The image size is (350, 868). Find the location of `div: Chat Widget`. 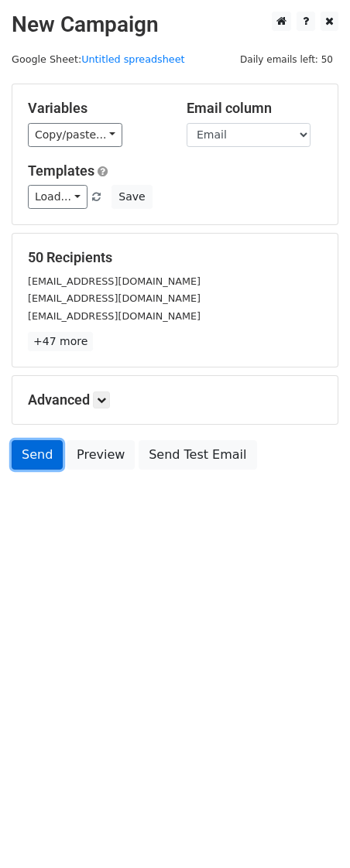

div: Chat Widget is located at coordinates (311, 831).